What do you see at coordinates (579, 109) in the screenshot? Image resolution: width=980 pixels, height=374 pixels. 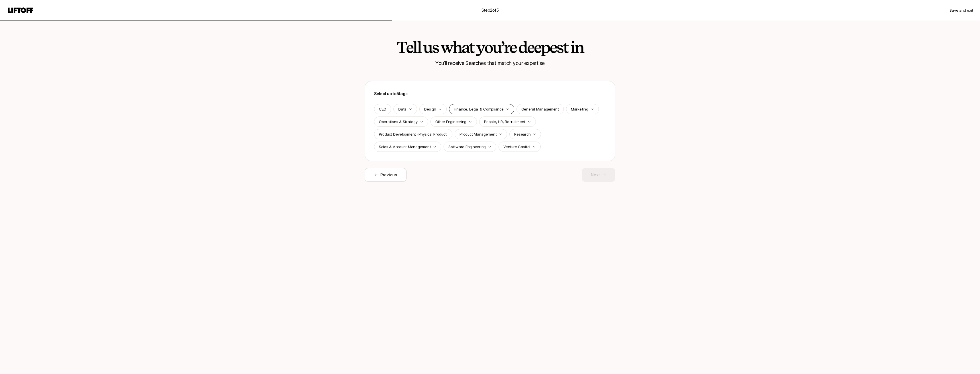 I see `div: Marketing` at bounding box center [579, 109].